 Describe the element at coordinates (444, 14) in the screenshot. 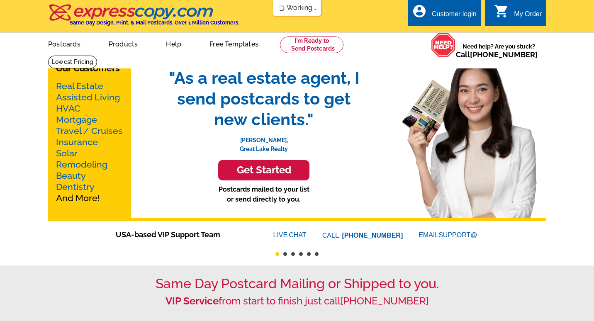

I see `a: account_circle Customer login` at that location.